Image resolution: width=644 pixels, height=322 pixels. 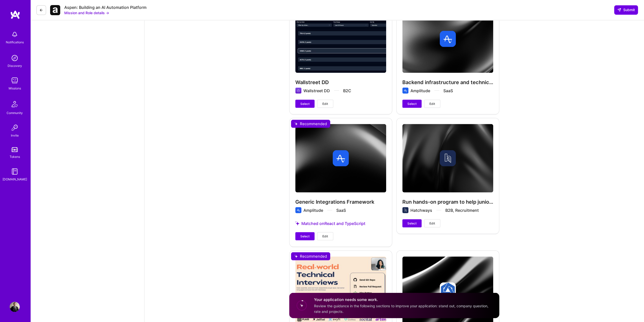 I want to click on i: icon LeftArrowDark, so click(x=41, y=10).